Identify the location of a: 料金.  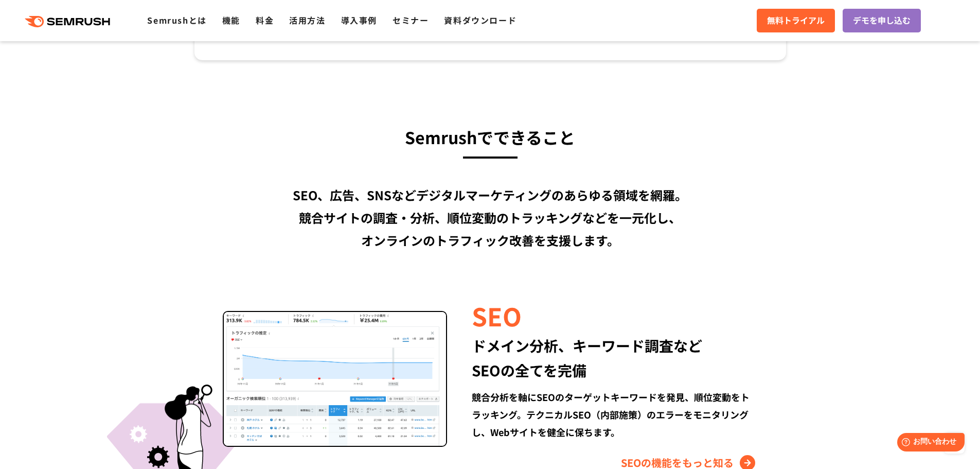
(265, 20).